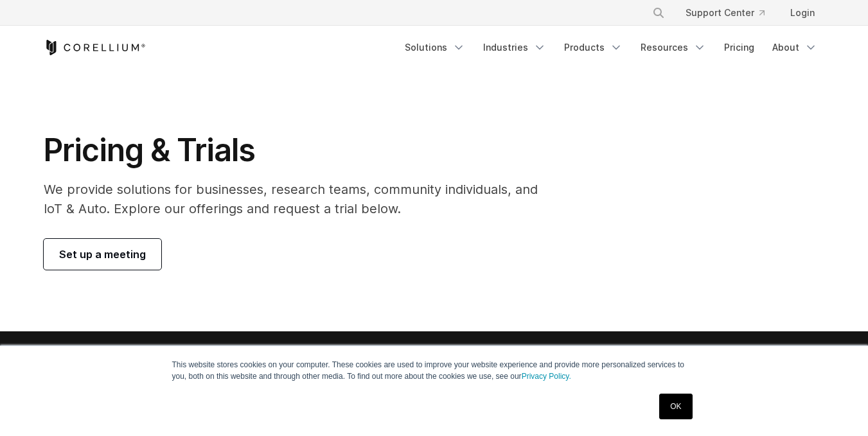  What do you see at coordinates (435, 48) in the screenshot?
I see `a: Solutions` at bounding box center [435, 48].